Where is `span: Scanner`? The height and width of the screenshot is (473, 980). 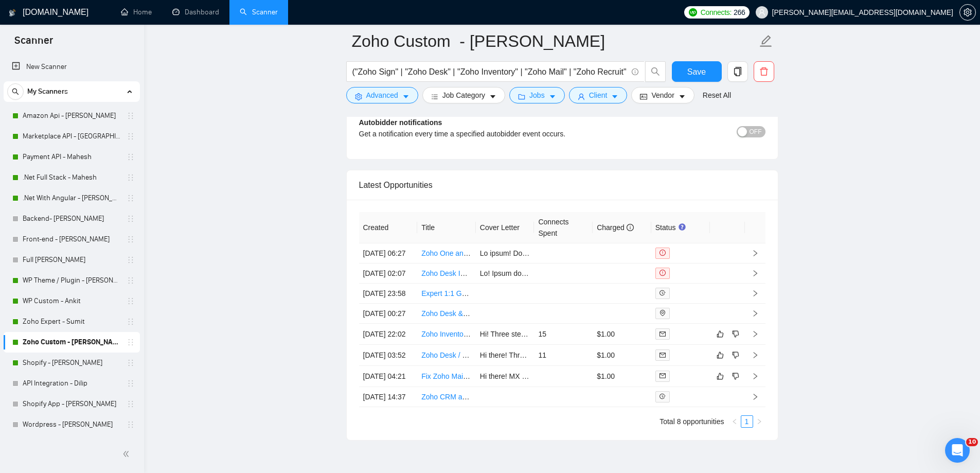
span: Scanner is located at coordinates (34, 44).